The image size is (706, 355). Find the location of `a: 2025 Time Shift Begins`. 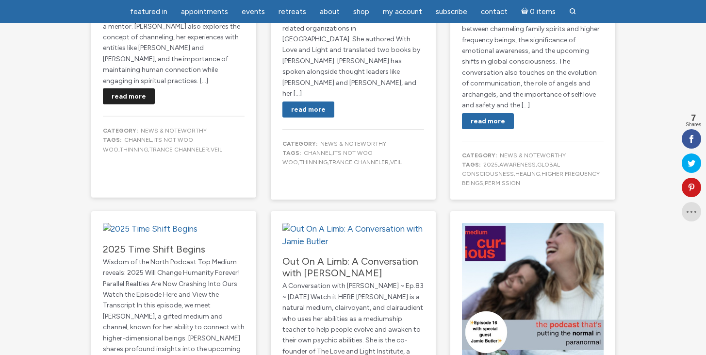

a: 2025 Time Shift Begins is located at coordinates (154, 249).